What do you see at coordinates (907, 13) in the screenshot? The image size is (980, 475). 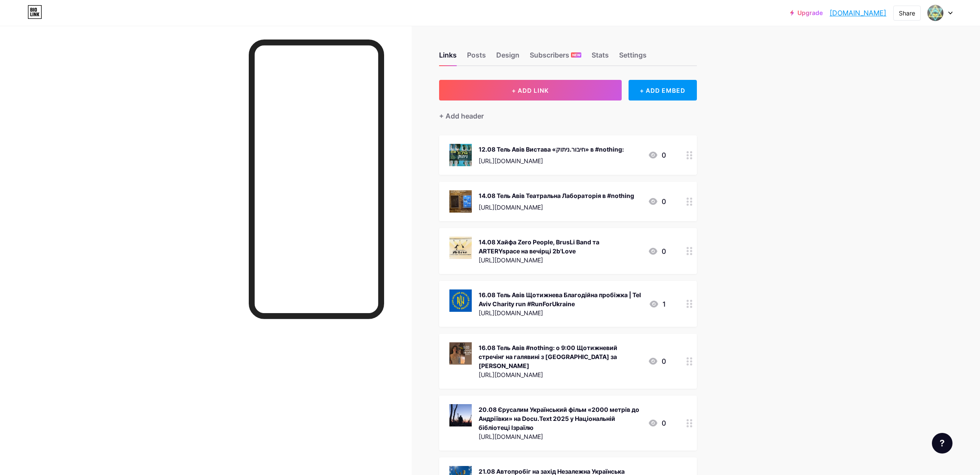 I see `div: Share` at bounding box center [907, 13].